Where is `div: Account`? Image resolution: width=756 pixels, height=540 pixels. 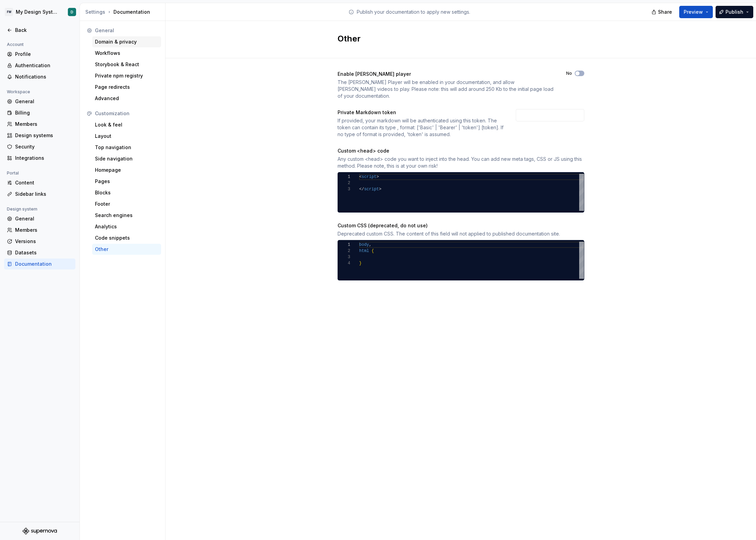 div: Account is located at coordinates (15, 45).